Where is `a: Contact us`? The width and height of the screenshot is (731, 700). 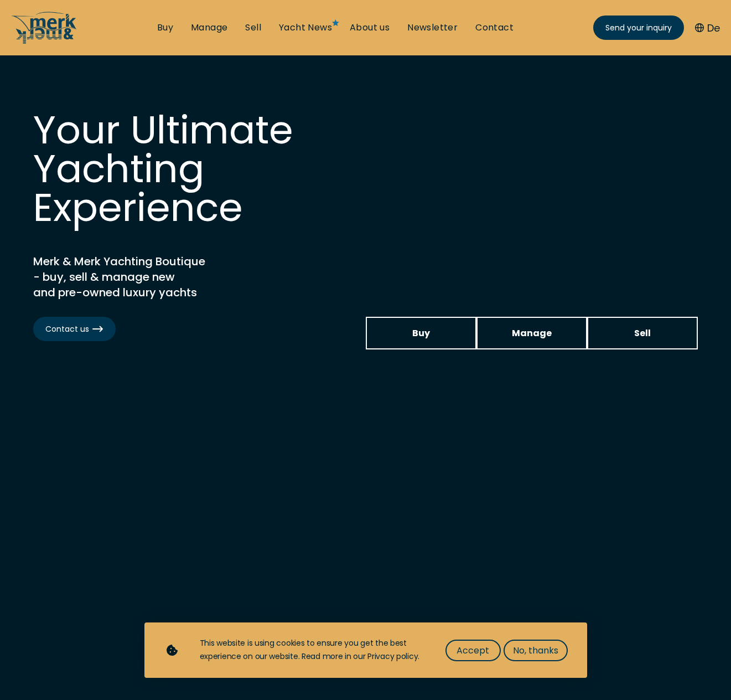
a: Contact us is located at coordinates (74, 328).